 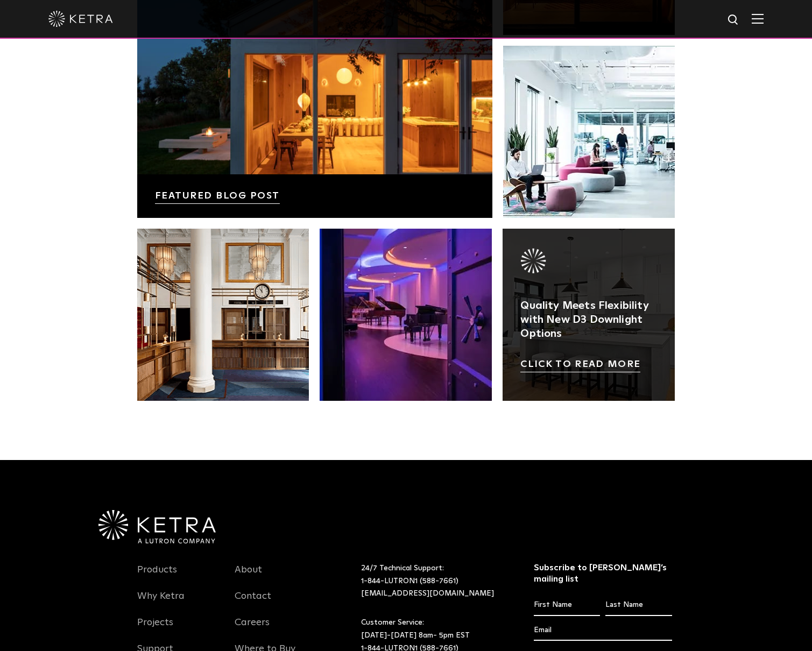 What do you see at coordinates (253, 602) in the screenshot?
I see `a: Contact` at bounding box center [253, 602].